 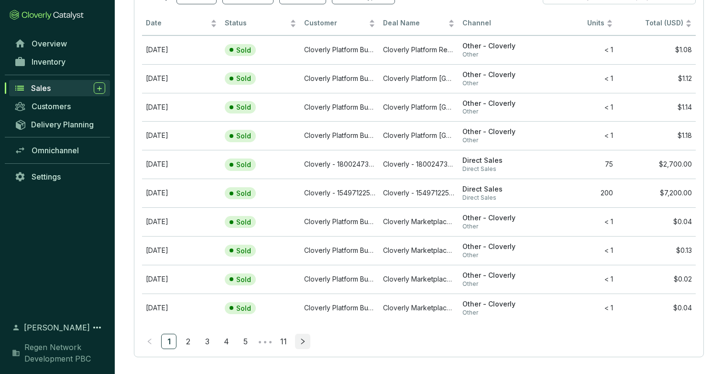 I want to click on td: Oct 30 2024, so click(x=181, y=107).